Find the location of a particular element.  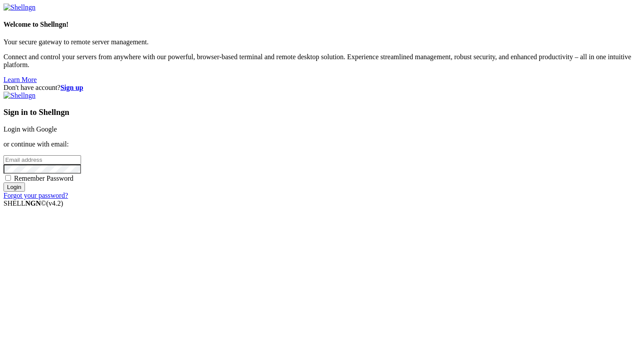

p: Connect and control your servers from anywhere with our powerful, browser-based terminal and remo... is located at coordinates (322, 61).